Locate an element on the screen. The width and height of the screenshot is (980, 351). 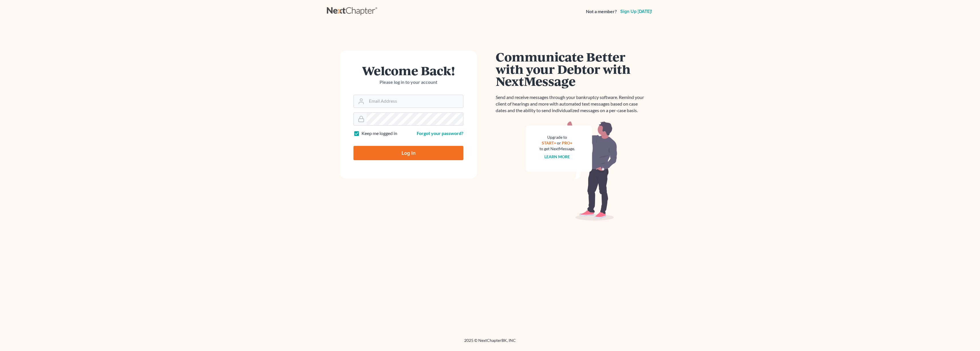
a: Learn more is located at coordinates (557, 157).